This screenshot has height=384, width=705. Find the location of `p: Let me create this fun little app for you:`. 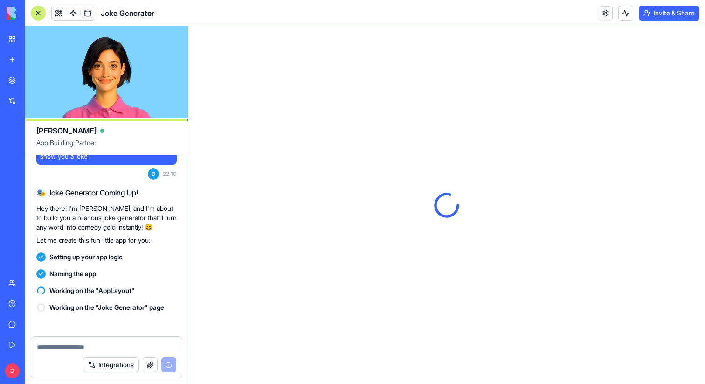

p: Let me create this fun little app for you: is located at coordinates (106, 240).